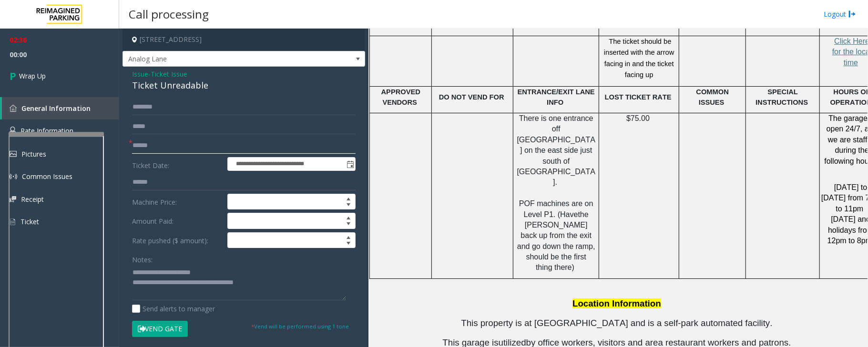 The width and height of the screenshot is (868, 347). Describe the element at coordinates (140, 74) in the screenshot. I see `span: Issue` at that location.